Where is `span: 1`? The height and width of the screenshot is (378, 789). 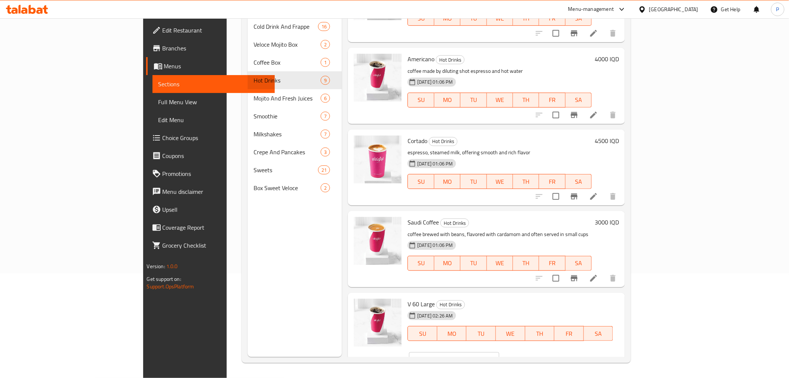
span: 1 is located at coordinates (325, 62).